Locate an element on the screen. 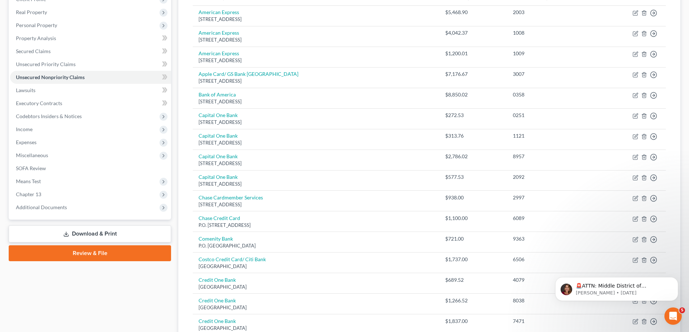  span: Income is located at coordinates (24, 129).